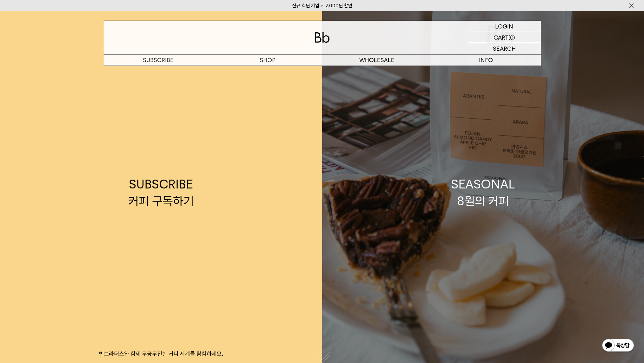  Describe the element at coordinates (504, 49) in the screenshot. I see `p: SEARCH` at that location.